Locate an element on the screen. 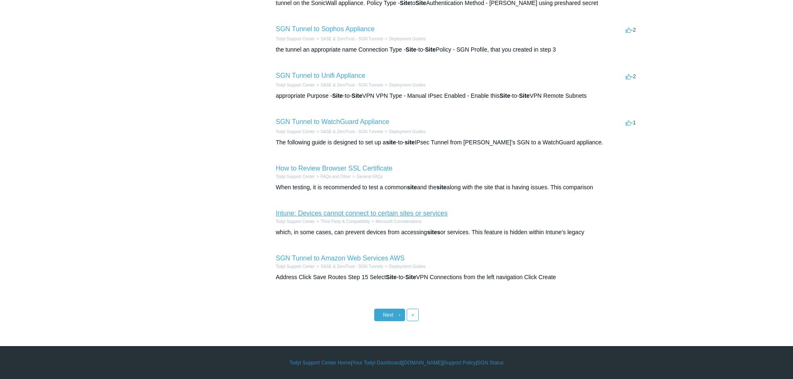  li: Third Party & Compatibility is located at coordinates (342, 221).